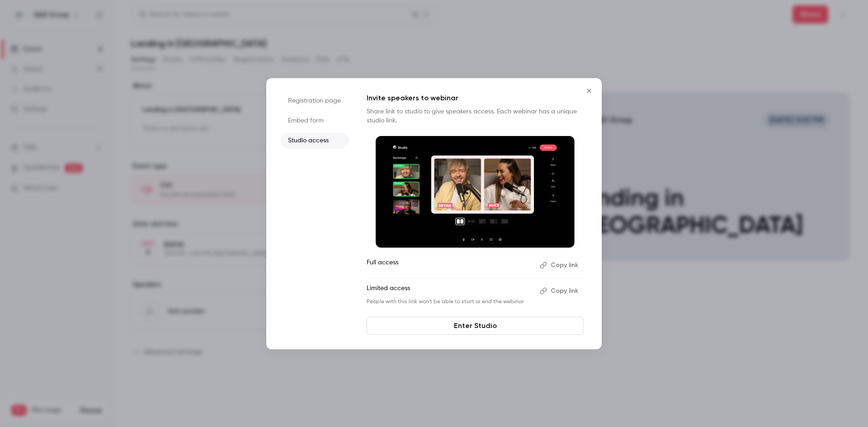  Describe the element at coordinates (450, 265) in the screenshot. I see `p: Full access` at that location.